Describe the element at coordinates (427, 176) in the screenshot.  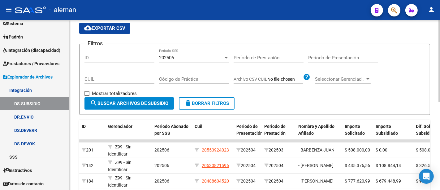
I see `div: Open Intercom Messenger` at that location.